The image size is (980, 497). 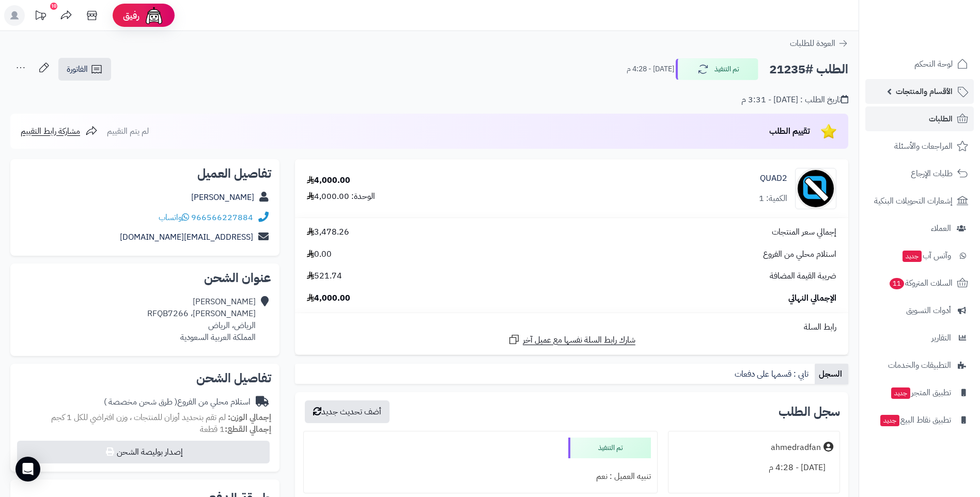 I want to click on span: ( طرق شحن مخصصة ), so click(x=140, y=402).